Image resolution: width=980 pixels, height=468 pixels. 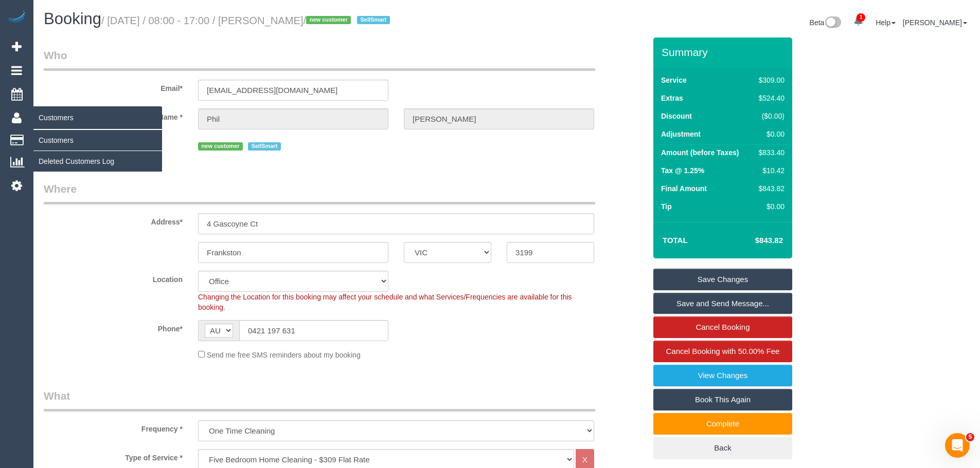 I want to click on input: First Name*, so click(x=293, y=118).